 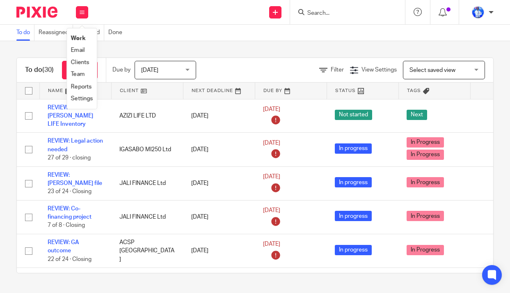 I want to click on input: Search, so click(x=343, y=14).